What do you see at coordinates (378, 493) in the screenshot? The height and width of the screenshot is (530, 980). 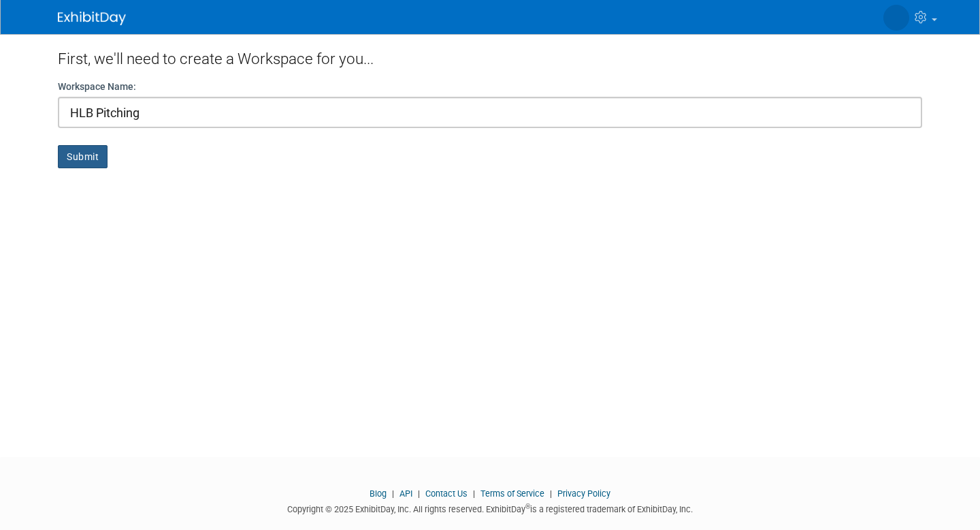 I see `a: Blog` at bounding box center [378, 493].